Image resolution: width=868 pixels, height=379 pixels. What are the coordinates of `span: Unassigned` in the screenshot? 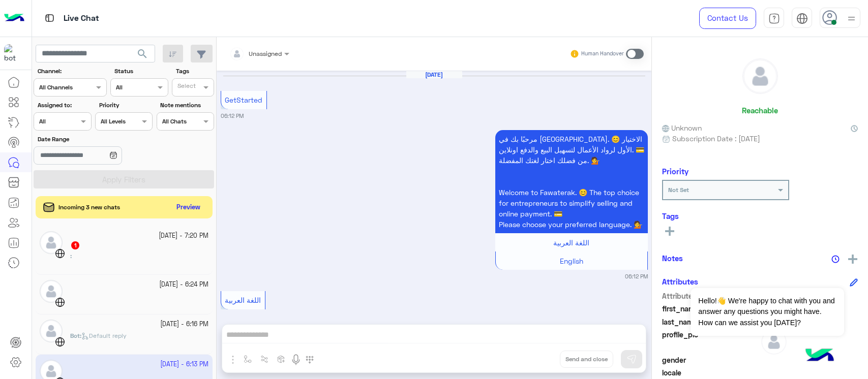 It's located at (265, 53).